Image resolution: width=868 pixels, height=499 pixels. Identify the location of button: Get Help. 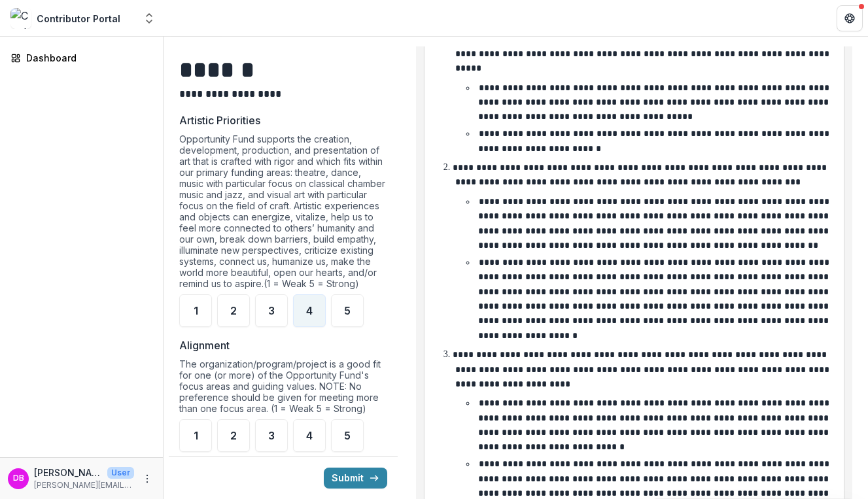
(849, 18).